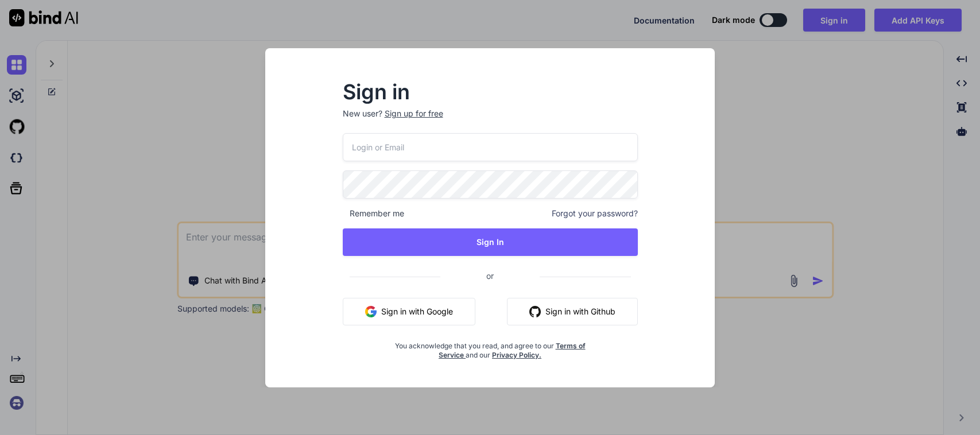  Describe the element at coordinates (573, 312) in the screenshot. I see `button: Sign in with Github` at that location.